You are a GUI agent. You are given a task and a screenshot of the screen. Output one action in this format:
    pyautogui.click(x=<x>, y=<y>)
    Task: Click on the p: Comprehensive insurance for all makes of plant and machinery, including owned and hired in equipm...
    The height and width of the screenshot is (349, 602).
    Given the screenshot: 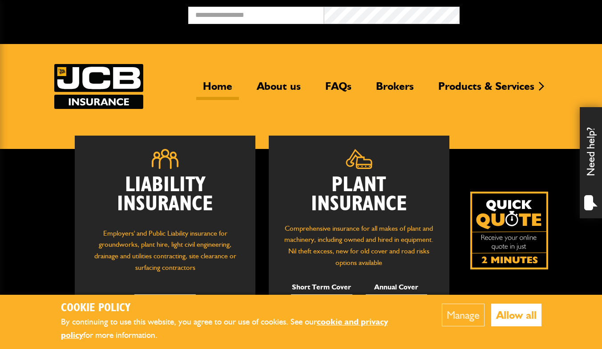 What is the action you would take?
    pyautogui.click(x=359, y=246)
    